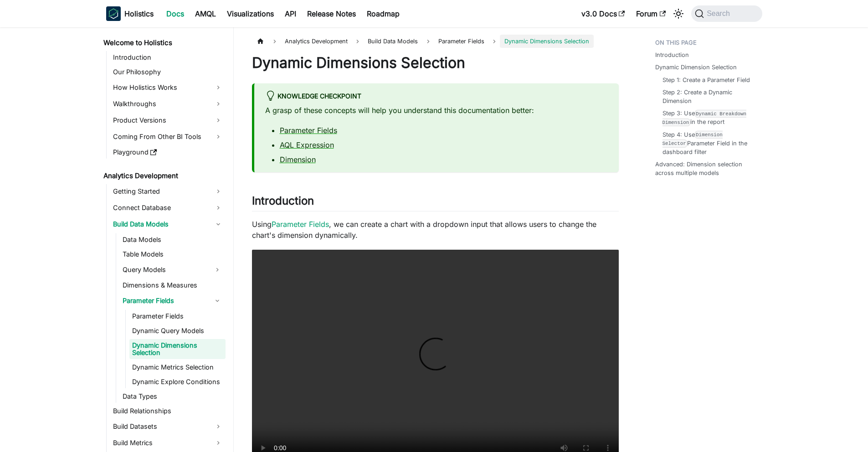 The image size is (868, 452). Describe the element at coordinates (164, 270) in the screenshot. I see `a: Query Models` at that location.